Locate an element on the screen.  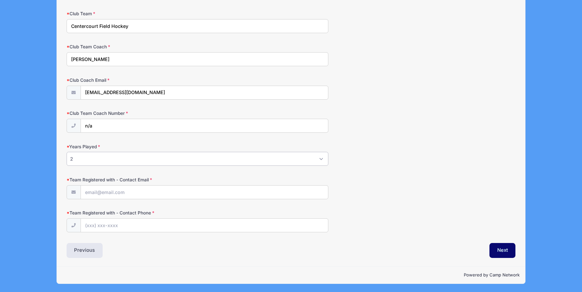
label: Club Team Coach Number is located at coordinates (141, 113).